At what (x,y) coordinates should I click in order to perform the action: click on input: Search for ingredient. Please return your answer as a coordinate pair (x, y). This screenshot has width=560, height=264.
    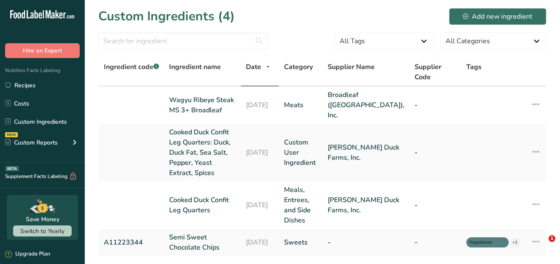
    Looking at the image, I should click on (183, 41).